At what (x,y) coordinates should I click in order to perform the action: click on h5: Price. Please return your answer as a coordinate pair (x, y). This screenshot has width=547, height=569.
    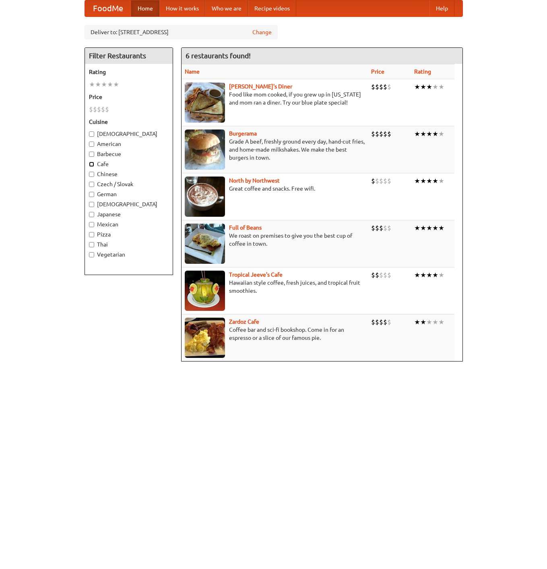
    Looking at the image, I should click on (129, 97).